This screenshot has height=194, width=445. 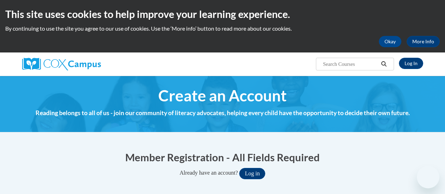 I want to click on a: Cox Campus, so click(x=62, y=64).